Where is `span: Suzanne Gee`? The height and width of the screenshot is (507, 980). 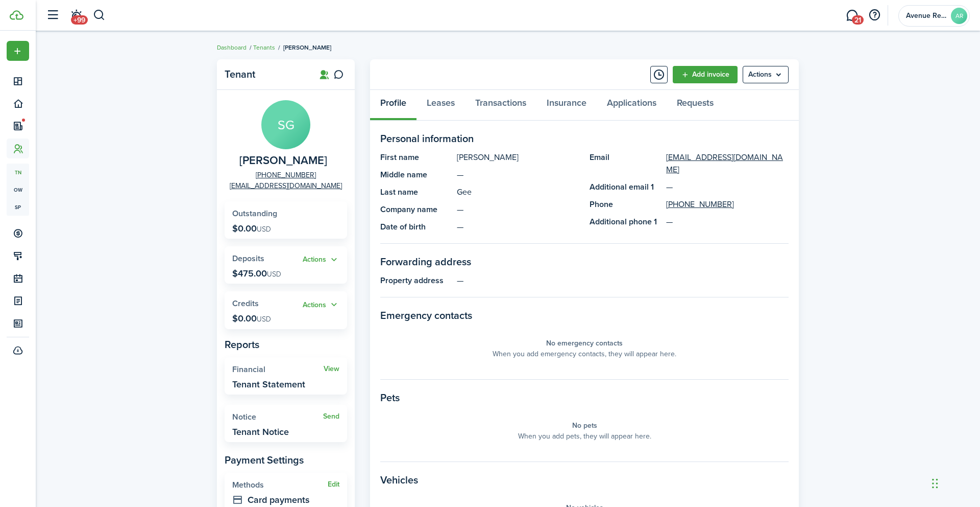 span: Suzanne Gee is located at coordinates (283, 160).